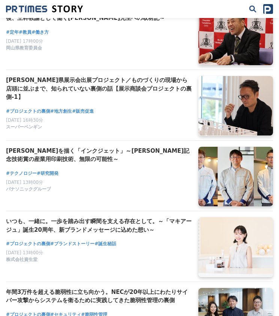  What do you see at coordinates (40, 32) in the screenshot?
I see `a: #働き方` at bounding box center [40, 32].